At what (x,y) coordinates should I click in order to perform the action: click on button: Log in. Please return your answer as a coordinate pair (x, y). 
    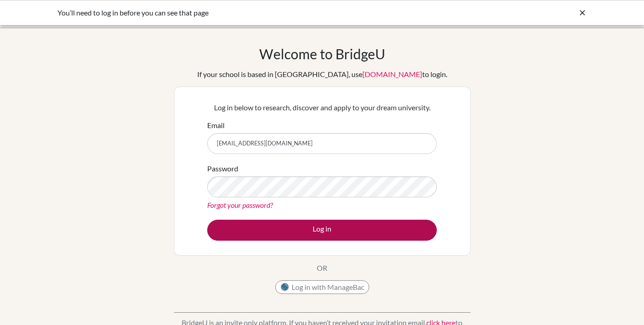
    Looking at the image, I should click on (322, 230).